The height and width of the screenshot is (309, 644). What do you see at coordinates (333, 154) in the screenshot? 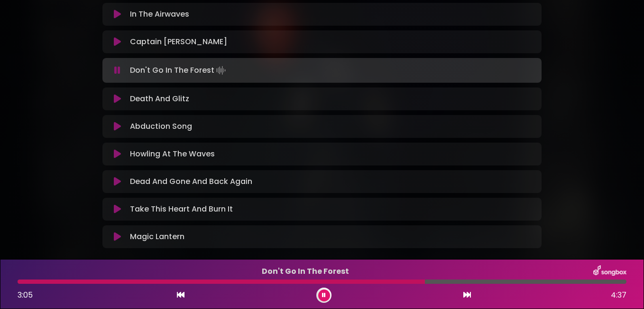
I see `p: Howling At The Waves` at bounding box center [333, 154].